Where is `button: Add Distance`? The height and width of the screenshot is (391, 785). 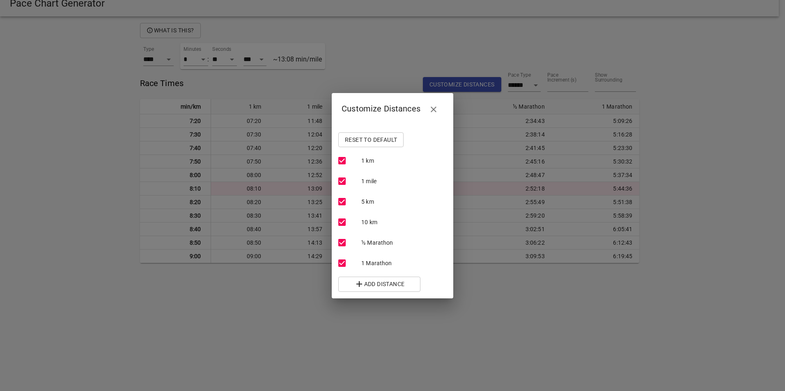 button: Add Distance is located at coordinates (379, 284).